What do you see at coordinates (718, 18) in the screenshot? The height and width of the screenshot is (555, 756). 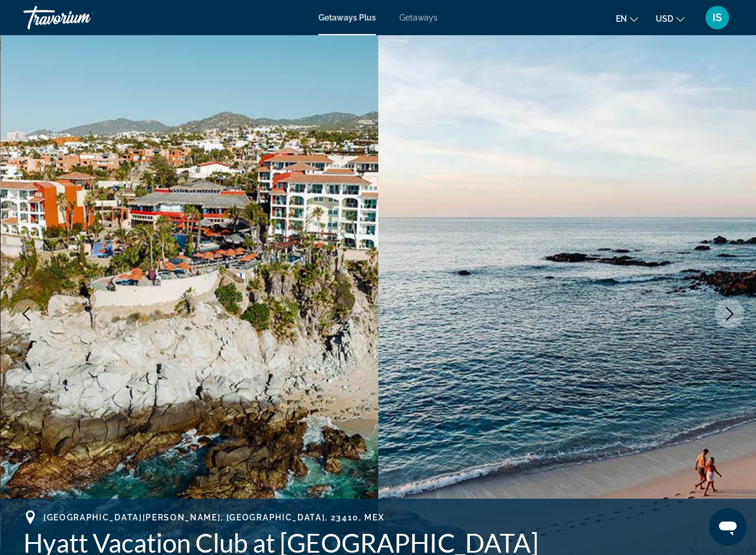 I see `span: IS` at bounding box center [718, 18].